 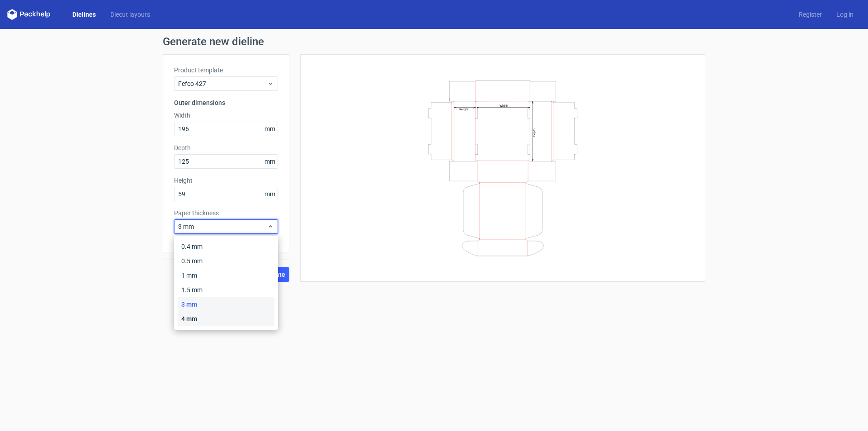 I want to click on div: 0.4 mm, so click(x=226, y=246).